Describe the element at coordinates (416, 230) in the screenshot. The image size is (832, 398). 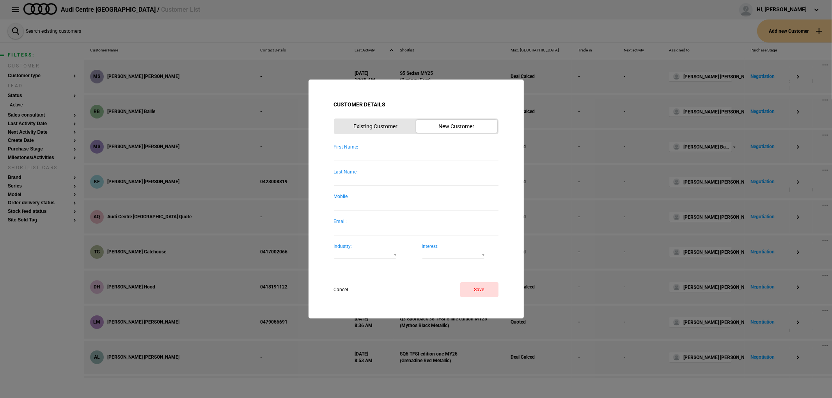
I see `input: Email:` at that location.